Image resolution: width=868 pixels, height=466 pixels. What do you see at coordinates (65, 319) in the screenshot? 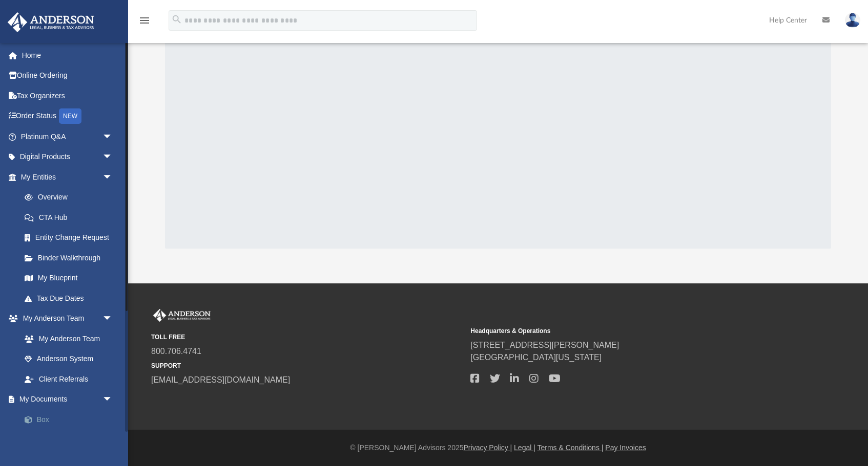
I see `a: My Anderson Teamarrow_drop_down` at bounding box center [65, 319].